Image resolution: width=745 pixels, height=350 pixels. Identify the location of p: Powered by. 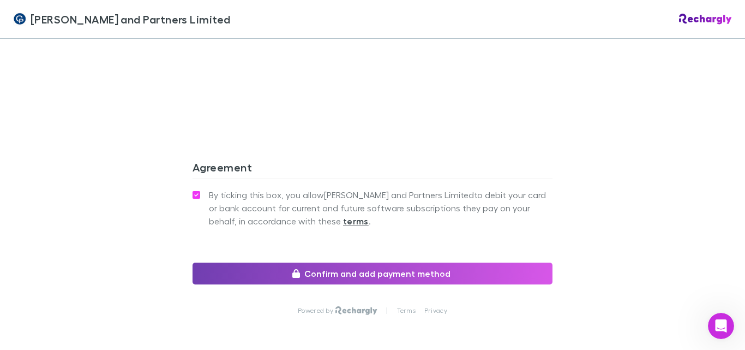
(317, 311).